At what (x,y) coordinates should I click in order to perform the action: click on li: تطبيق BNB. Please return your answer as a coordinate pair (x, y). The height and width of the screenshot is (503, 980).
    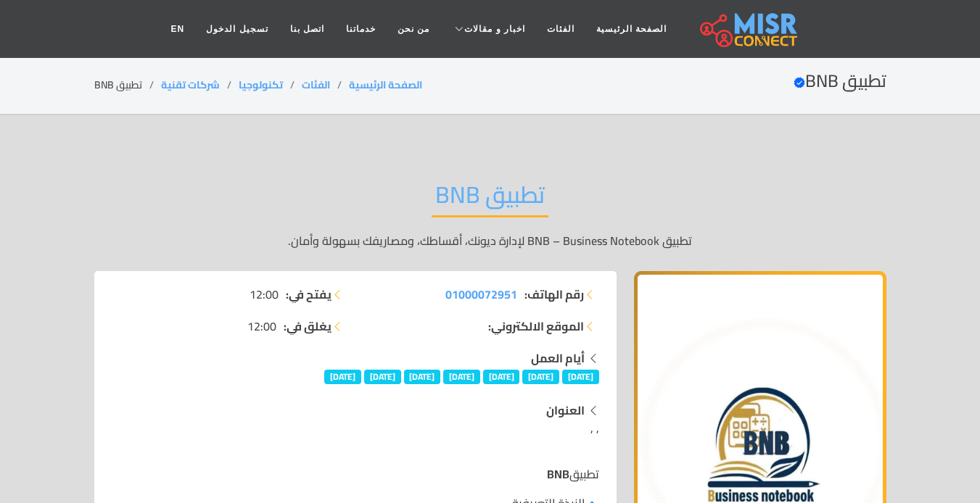
    Looking at the image, I should click on (128, 84).